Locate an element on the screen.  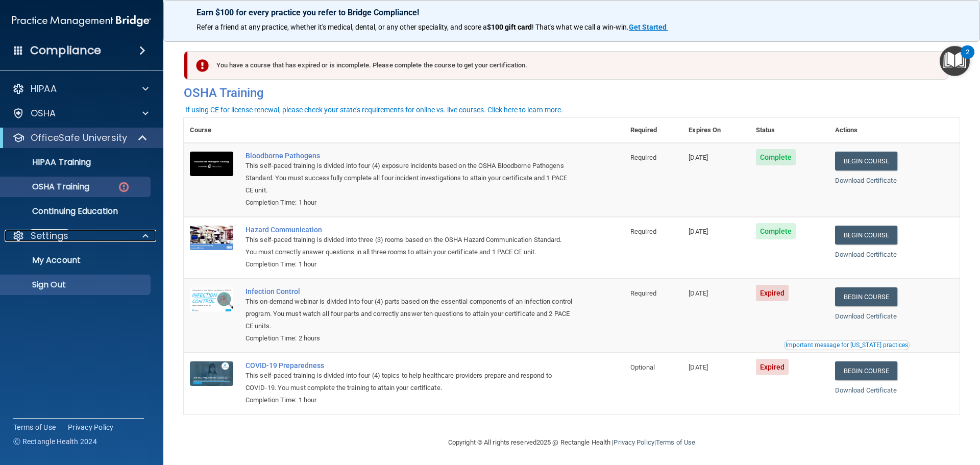
div: This self-paced training is divided into four (4) topics to help healthcare providers prepare and... is located at coordinates (409, 382).